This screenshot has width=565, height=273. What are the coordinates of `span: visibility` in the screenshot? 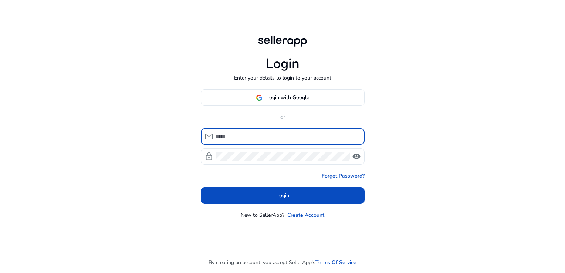 It's located at (356, 156).